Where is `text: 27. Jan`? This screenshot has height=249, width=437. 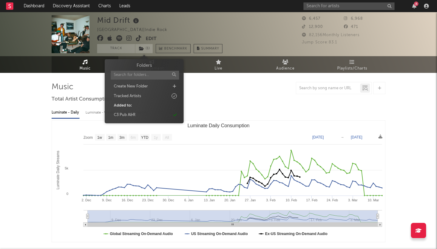 text: 27. Jan is located at coordinates (250, 200).